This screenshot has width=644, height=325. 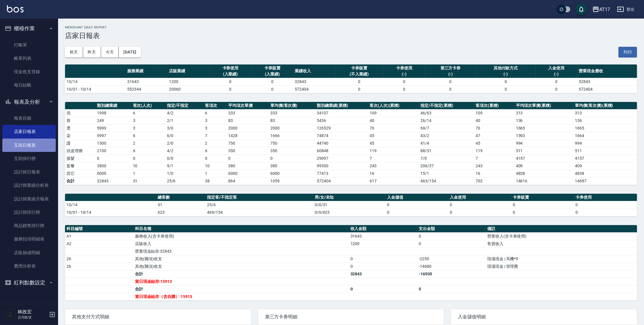 What do you see at coordinates (394, 136) in the screenshot?
I see `td: 45` at bounding box center [394, 136].